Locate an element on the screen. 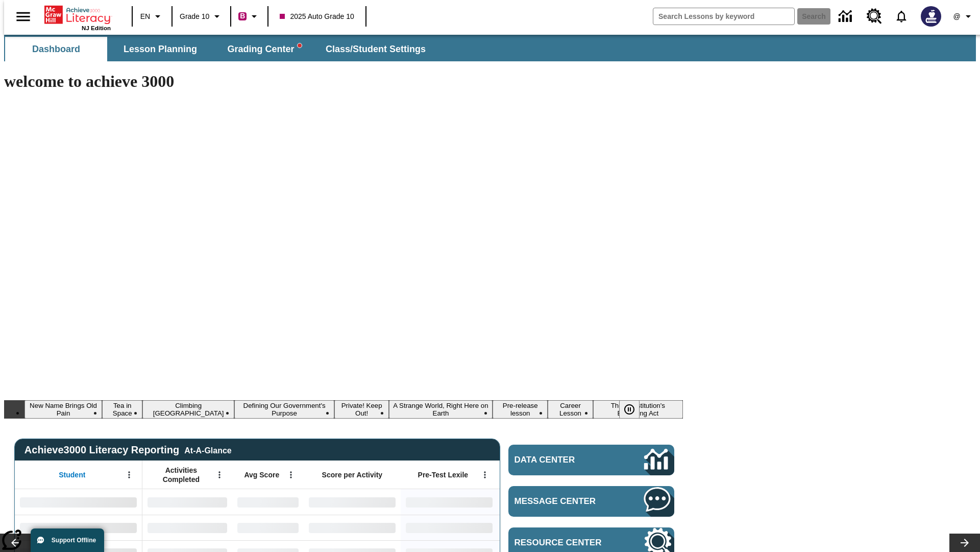 The height and width of the screenshot is (552, 980). span: Activities Completed is located at coordinates (181, 475).